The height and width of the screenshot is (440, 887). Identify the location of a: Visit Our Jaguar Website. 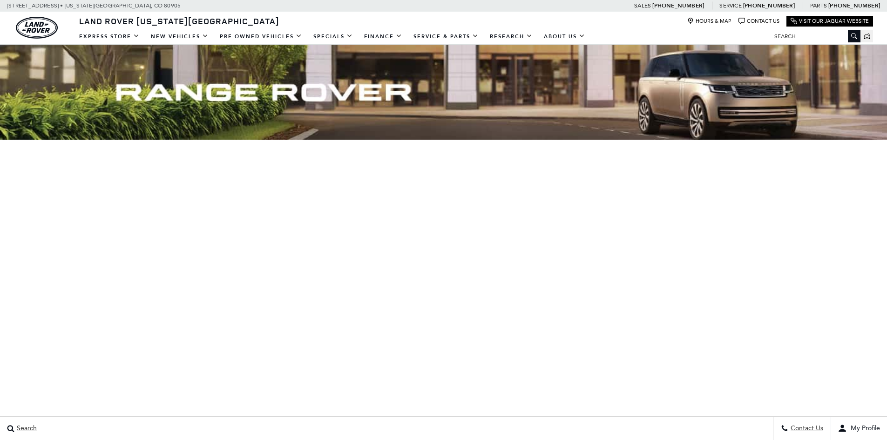
(830, 21).